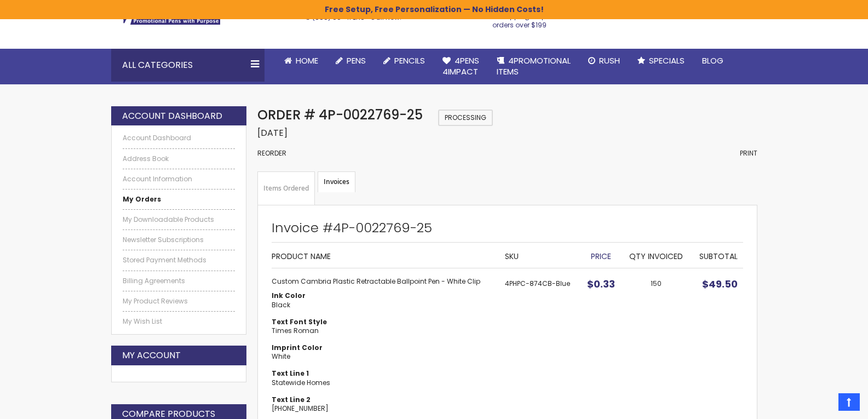  I want to click on a: Home, so click(301, 61).